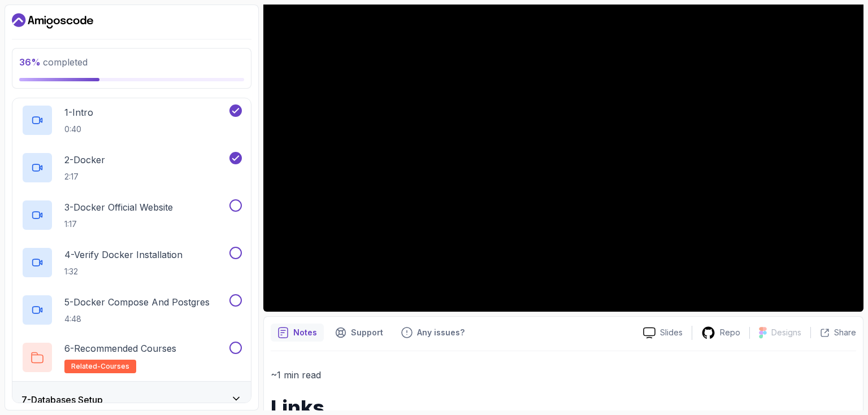  What do you see at coordinates (720, 333) in the screenshot?
I see `a: Repo` at bounding box center [720, 333].